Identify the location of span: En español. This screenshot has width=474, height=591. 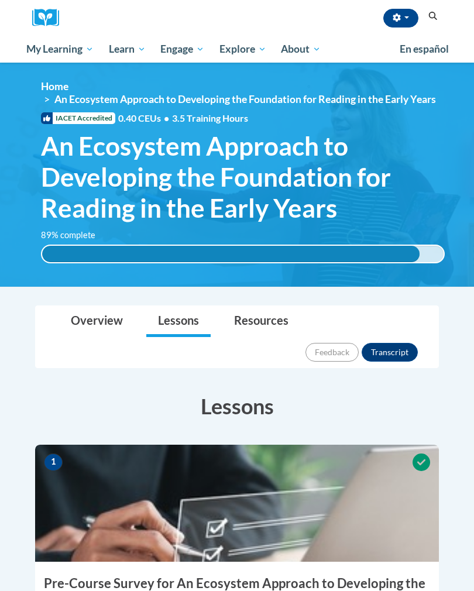
(424, 49).